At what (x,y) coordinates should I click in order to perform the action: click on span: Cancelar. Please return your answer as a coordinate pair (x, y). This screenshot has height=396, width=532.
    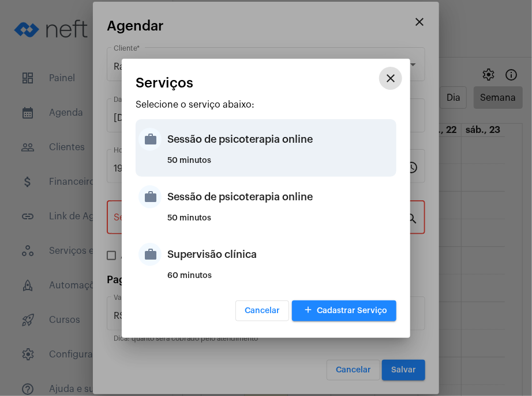
    Looking at the image, I should click on (262, 311).